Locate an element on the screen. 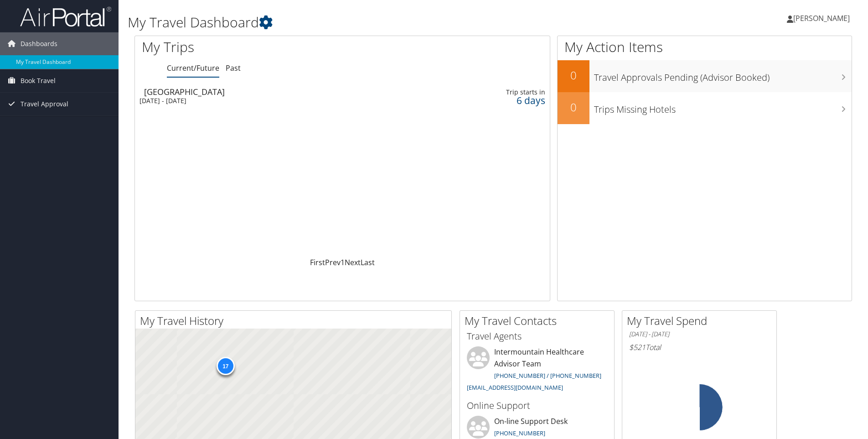 The height and width of the screenshot is (439, 868). a: First is located at coordinates (317, 262).